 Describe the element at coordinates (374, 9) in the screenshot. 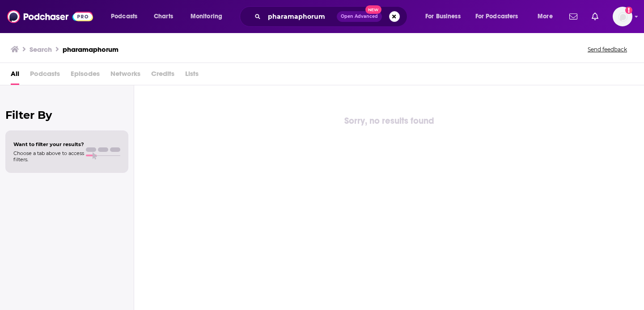

I see `span: New` at that location.